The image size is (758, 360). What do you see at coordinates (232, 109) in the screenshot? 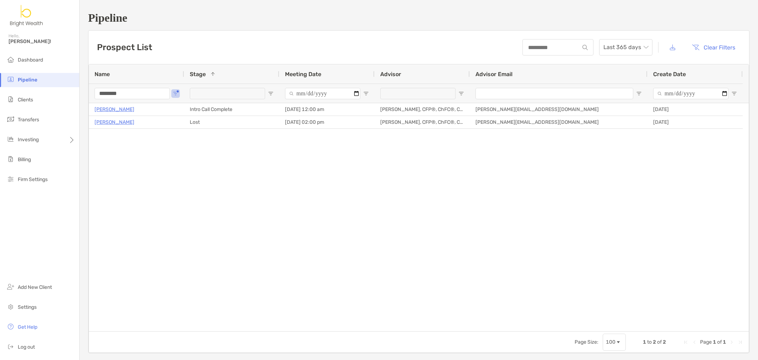
I see `div: Intro Call Complete` at bounding box center [232, 109].